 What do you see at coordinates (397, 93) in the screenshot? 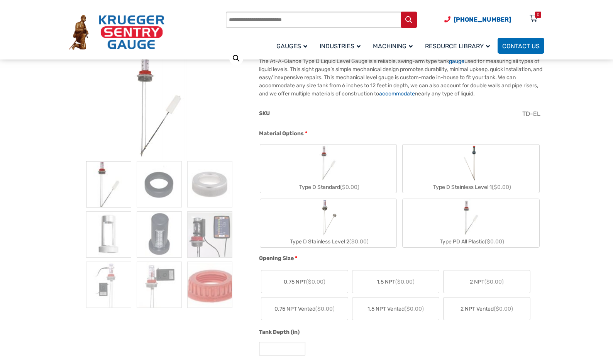
I see `a: accommodate` at bounding box center [397, 93].